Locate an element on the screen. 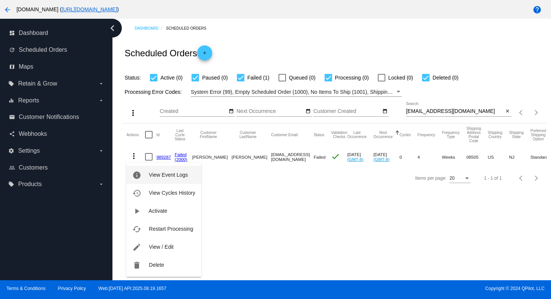 The image size is (551, 299). span: View Event Logs is located at coordinates (168, 175).